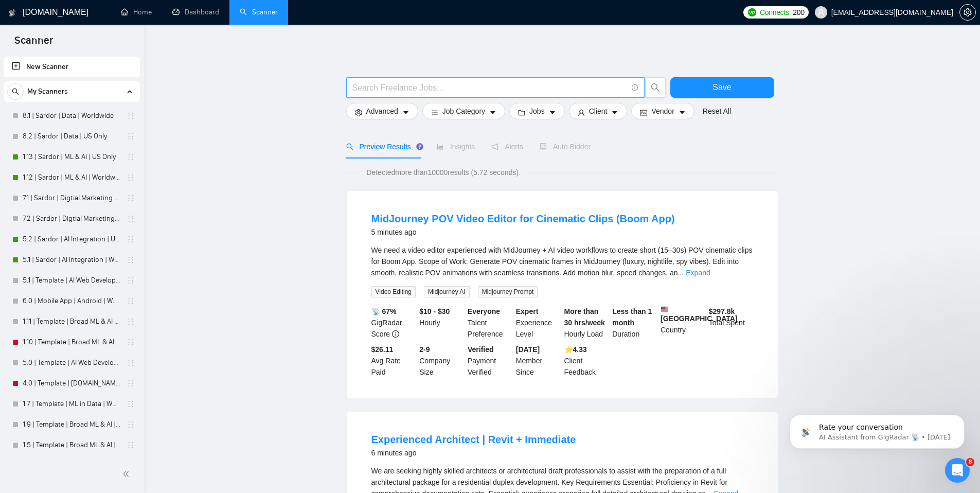  Describe the element at coordinates (103, 38) in the screenshot. I see `div: message notification from AI Assistant from GigRadar 📡, 1w ago. Rate your conversation` at that location.